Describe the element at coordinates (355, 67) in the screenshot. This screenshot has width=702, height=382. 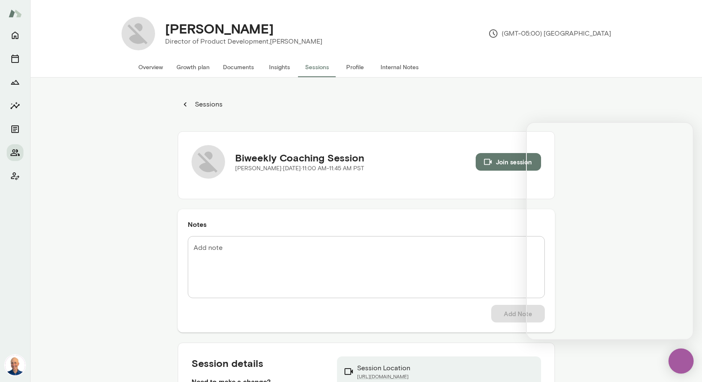
I see `button: Profile` at that location.